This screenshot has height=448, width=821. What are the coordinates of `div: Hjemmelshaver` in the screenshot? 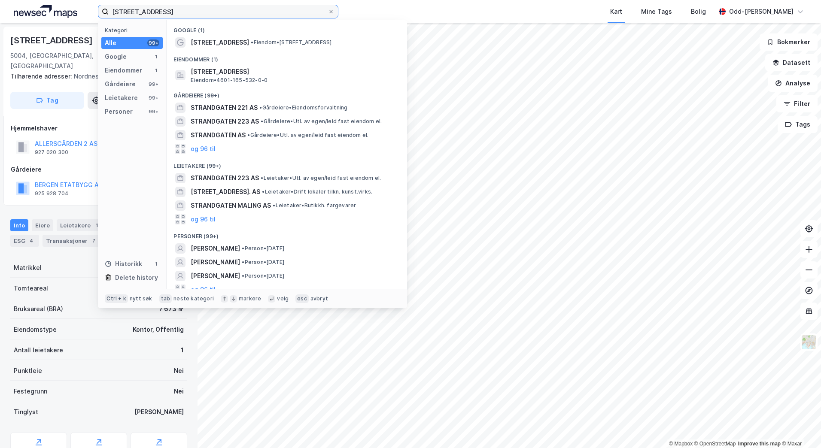 It's located at (99, 128).